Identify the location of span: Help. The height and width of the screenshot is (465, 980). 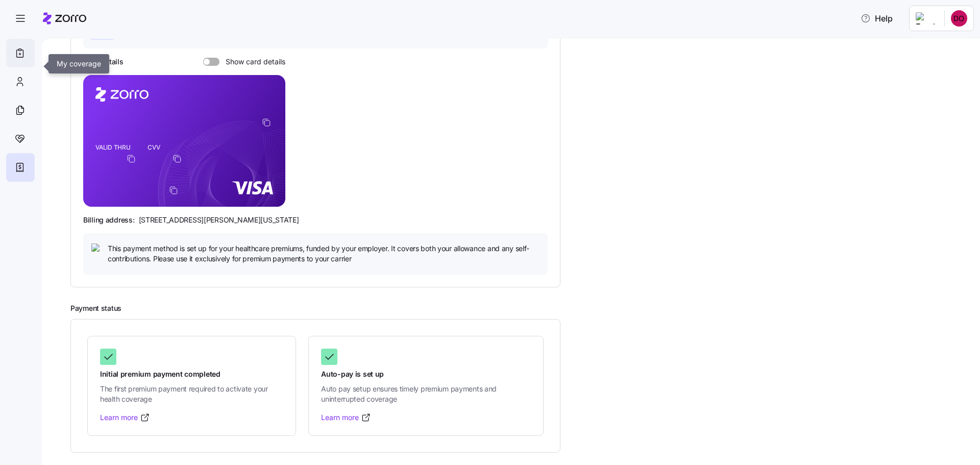
(876, 19).